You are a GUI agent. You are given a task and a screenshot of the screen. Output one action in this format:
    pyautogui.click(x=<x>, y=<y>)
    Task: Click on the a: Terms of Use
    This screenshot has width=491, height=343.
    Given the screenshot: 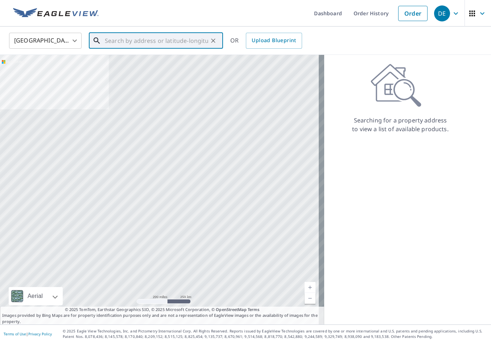 What is the action you would take?
    pyautogui.click(x=15, y=333)
    